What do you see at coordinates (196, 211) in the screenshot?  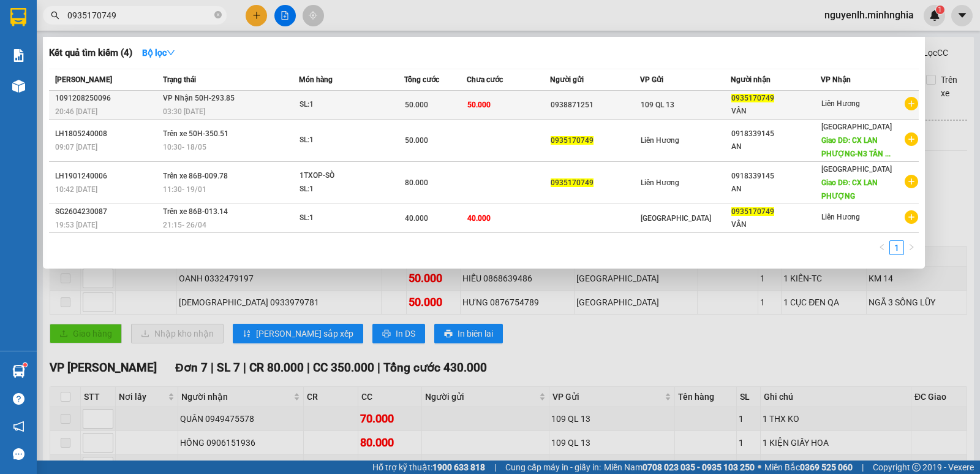 I see `span: Trên xe 86B-013.14` at bounding box center [196, 211].